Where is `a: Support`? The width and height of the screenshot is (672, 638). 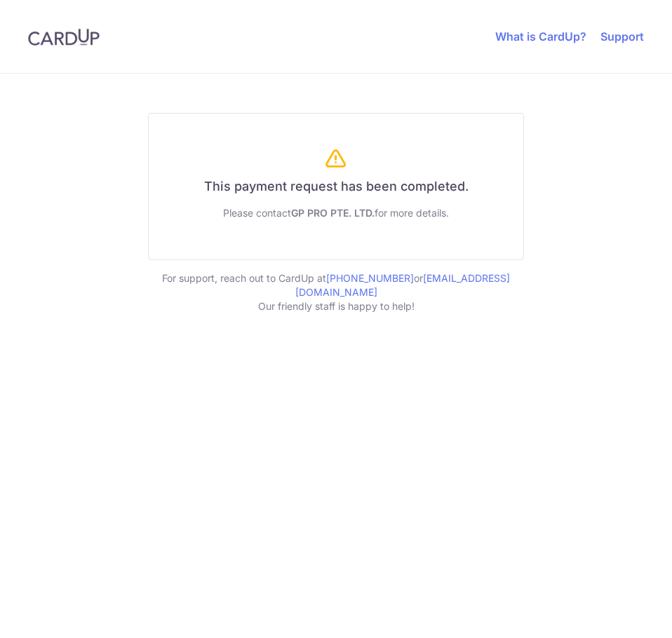
a: Support is located at coordinates (622, 36).